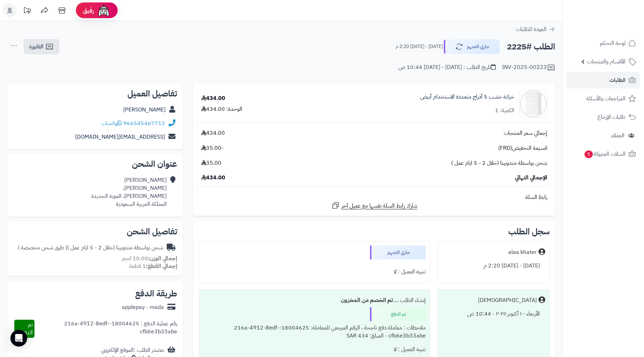  Describe the element at coordinates (525, 133) in the screenshot. I see `span: إجمالي سعر المنتجات` at that location.